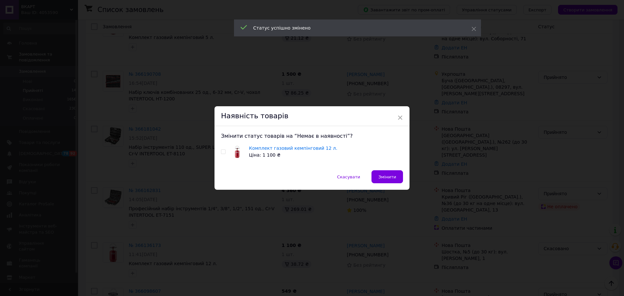 The image size is (624, 296). Describe the element at coordinates (349, 177) in the screenshot. I see `span: Скасувати` at that location.